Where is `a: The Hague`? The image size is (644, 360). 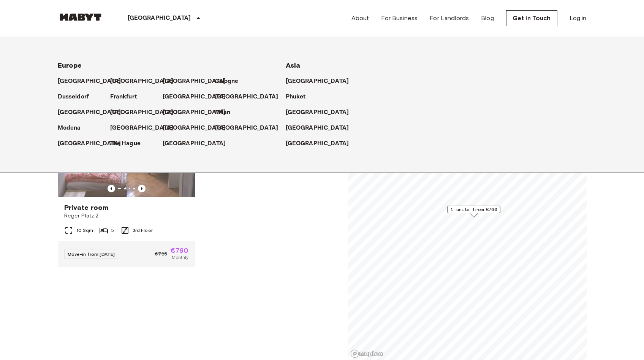
a: The Hague is located at coordinates (130, 144).